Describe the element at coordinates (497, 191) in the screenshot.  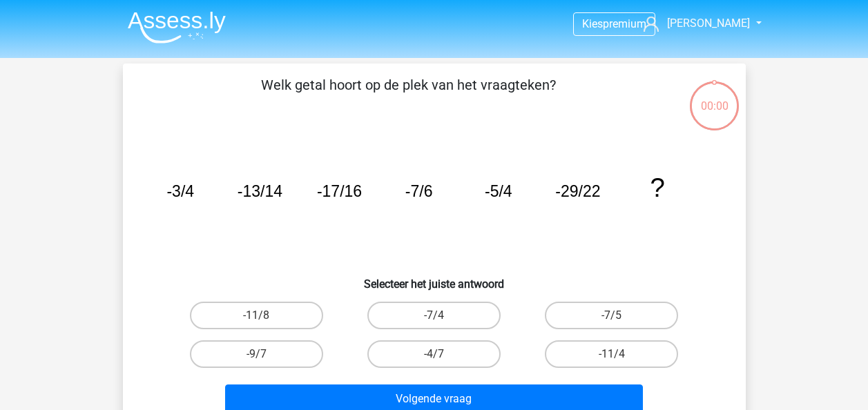
I see `tspan: -5/4` at that location.